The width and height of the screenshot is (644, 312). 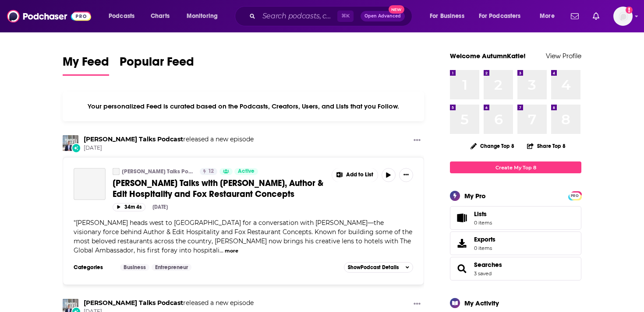 What do you see at coordinates (121, 16) in the screenshot?
I see `span: Podcasts` at bounding box center [121, 16].